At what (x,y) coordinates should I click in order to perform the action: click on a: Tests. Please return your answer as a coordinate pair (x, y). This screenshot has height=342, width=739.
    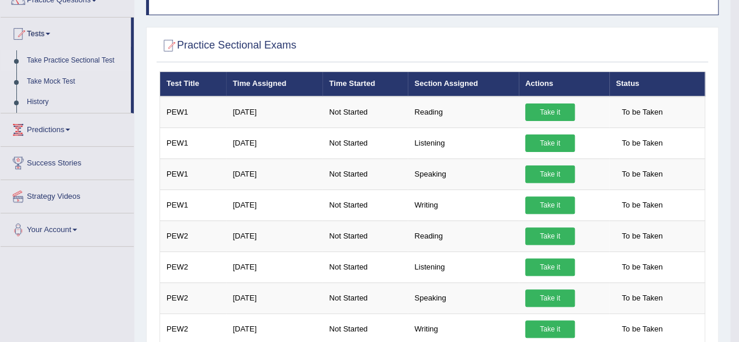
    Looking at the image, I should click on (65, 32).